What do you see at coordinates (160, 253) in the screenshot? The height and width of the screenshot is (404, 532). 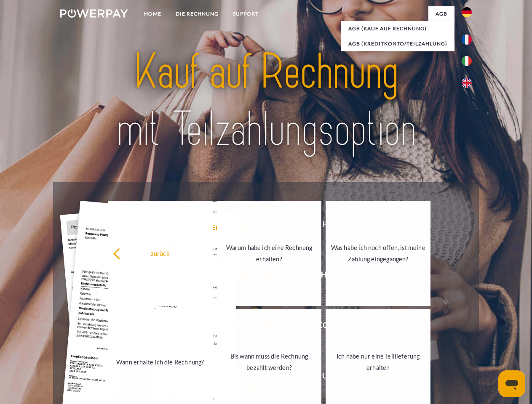 I see `div: zurück` at bounding box center [160, 253].